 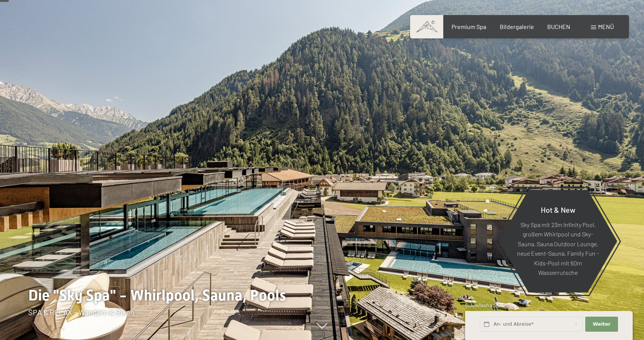 I want to click on span: Bildergalerie, so click(x=517, y=26).